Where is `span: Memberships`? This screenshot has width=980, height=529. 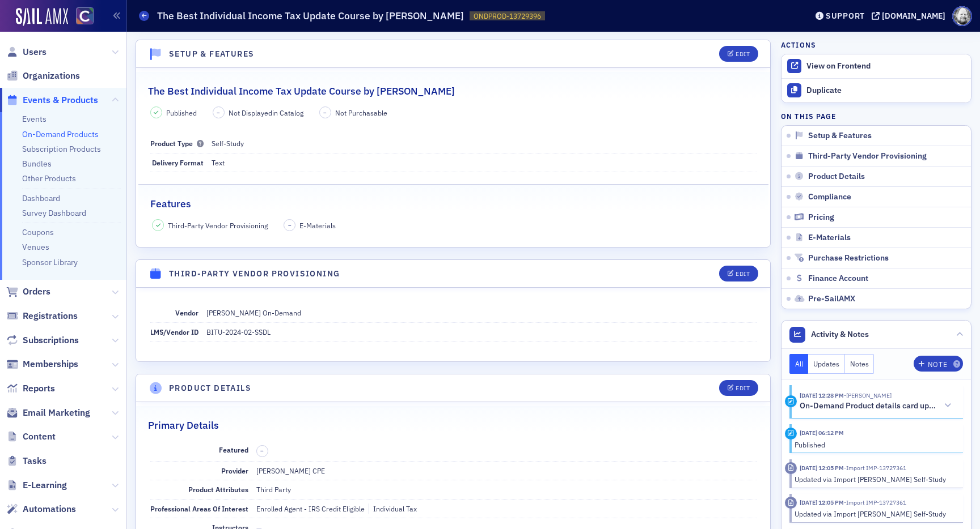
span: Memberships is located at coordinates (51, 364).